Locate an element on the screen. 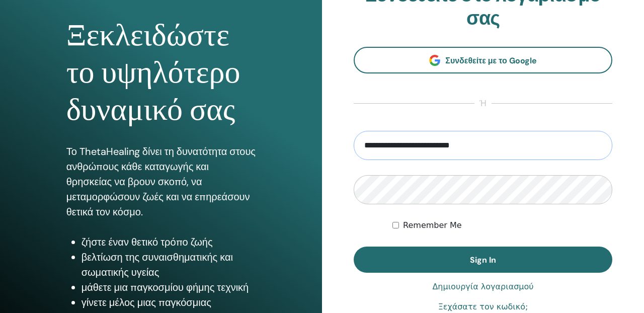 The height and width of the screenshot is (313, 644). li: βελτίωση της συναισθηματικής και σωματικής υγείας is located at coordinates (168, 264).